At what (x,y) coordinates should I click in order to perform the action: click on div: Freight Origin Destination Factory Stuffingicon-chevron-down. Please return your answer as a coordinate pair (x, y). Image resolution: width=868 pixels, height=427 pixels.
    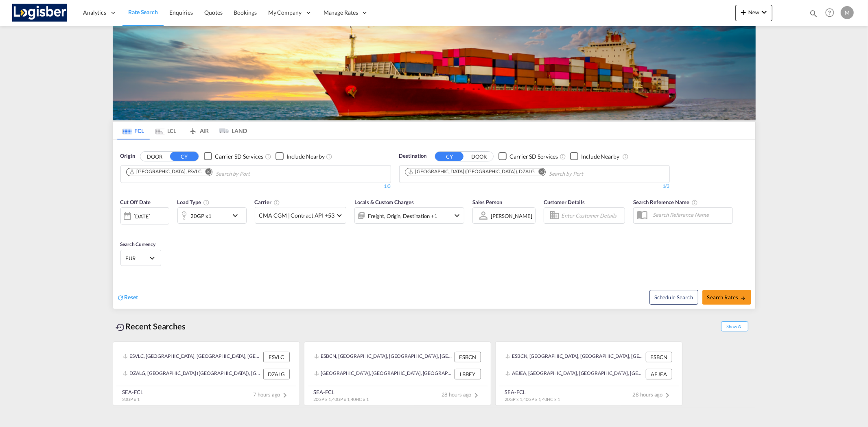
    Looking at the image, I should click on (409, 216).